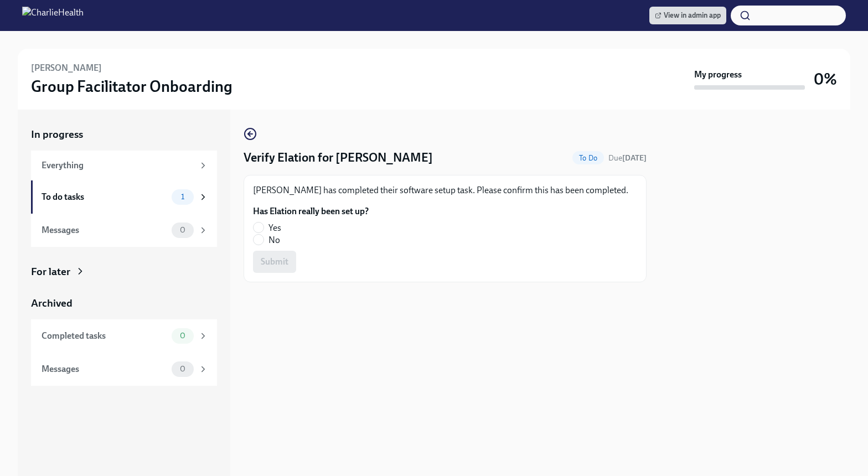  I want to click on a: Completed tasks0, so click(124, 336).